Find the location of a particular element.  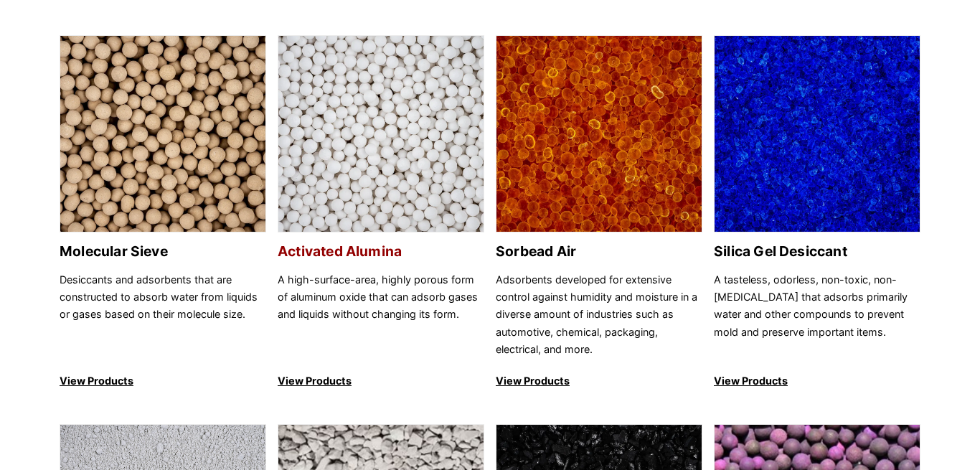

a: Molecular Sieve Molecular Sieve Desiccants and adsorbents that are constructed to absorb water fr... is located at coordinates (163, 213).